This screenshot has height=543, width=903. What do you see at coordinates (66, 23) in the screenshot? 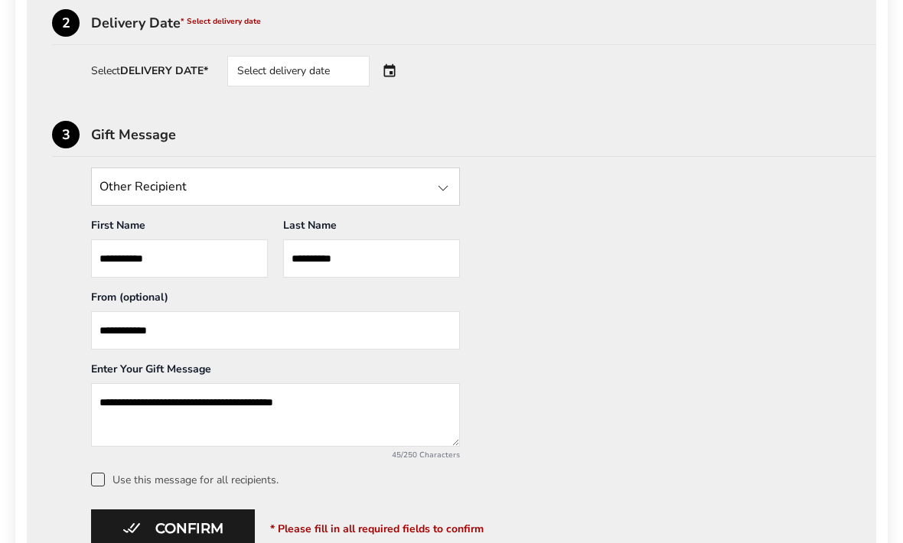
I see `div: 2` at bounding box center [66, 23].